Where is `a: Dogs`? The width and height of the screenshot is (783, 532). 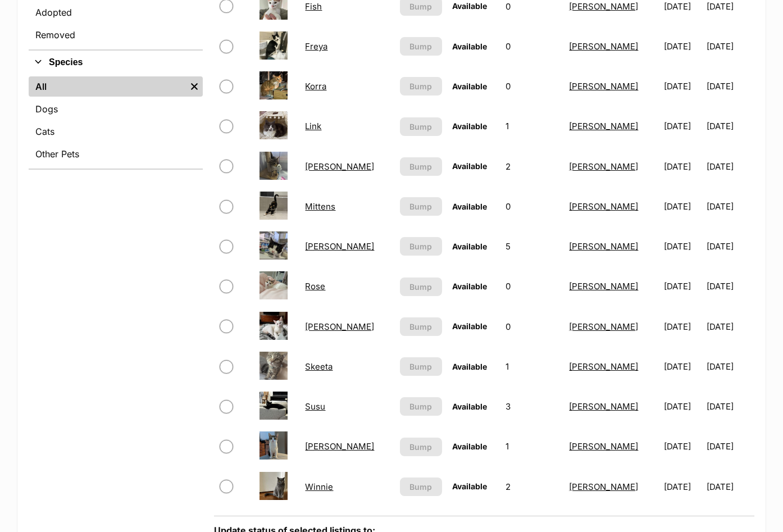
a: Dogs is located at coordinates (116, 109).